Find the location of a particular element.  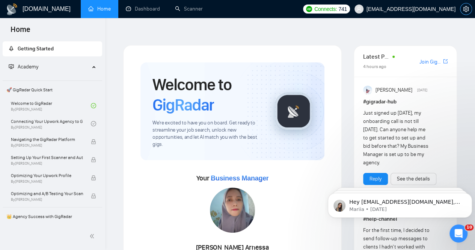

img: gigradar-logo.png is located at coordinates (294, 111).